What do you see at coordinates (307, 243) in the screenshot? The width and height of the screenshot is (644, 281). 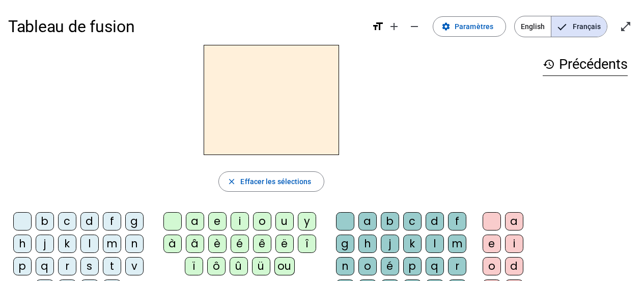 I see `div: î` at bounding box center [307, 243].